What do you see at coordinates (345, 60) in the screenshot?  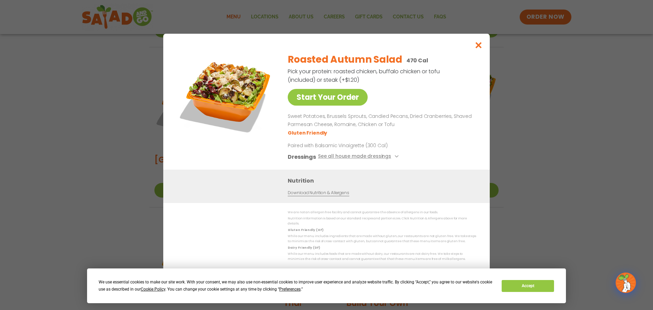 I see `h2: Roasted Autumn Salad` at bounding box center [345, 60].